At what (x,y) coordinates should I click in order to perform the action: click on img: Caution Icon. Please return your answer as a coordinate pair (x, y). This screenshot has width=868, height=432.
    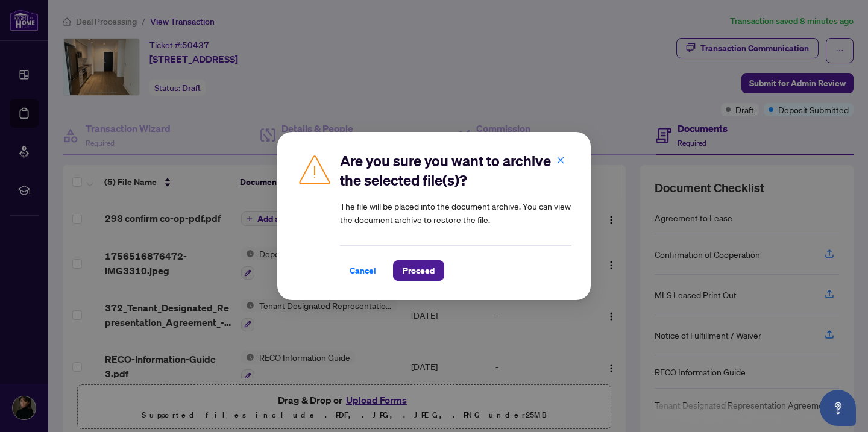
    Looking at the image, I should click on (314, 169).